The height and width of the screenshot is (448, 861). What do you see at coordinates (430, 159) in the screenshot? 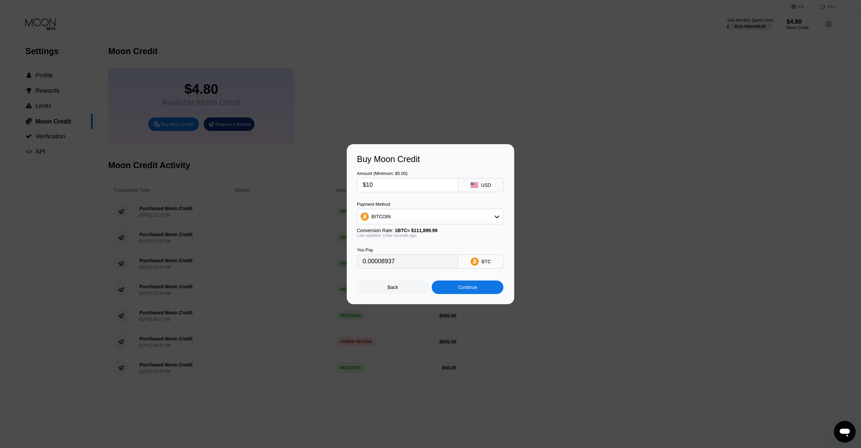
I see `div: Buy Moon Credit` at bounding box center [430, 159].